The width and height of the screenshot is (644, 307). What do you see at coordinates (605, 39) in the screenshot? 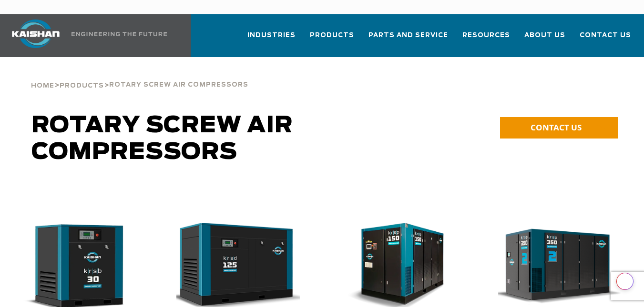
I see `a: Contact Us` at bounding box center [605, 39].